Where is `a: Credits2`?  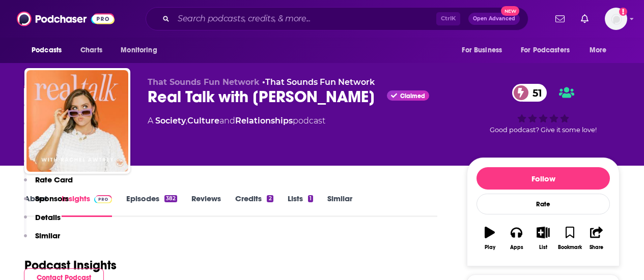 a: Credits2 is located at coordinates (254, 205).